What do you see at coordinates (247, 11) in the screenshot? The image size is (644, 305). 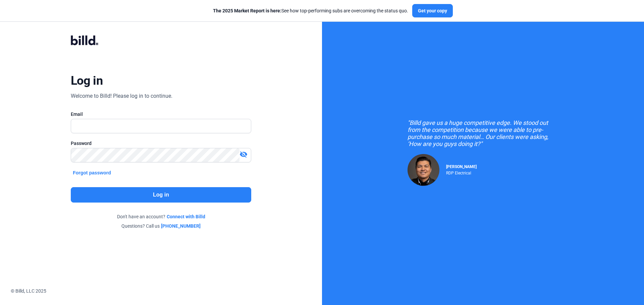 I see `span: The 2025 Market Report is here:` at bounding box center [247, 11].